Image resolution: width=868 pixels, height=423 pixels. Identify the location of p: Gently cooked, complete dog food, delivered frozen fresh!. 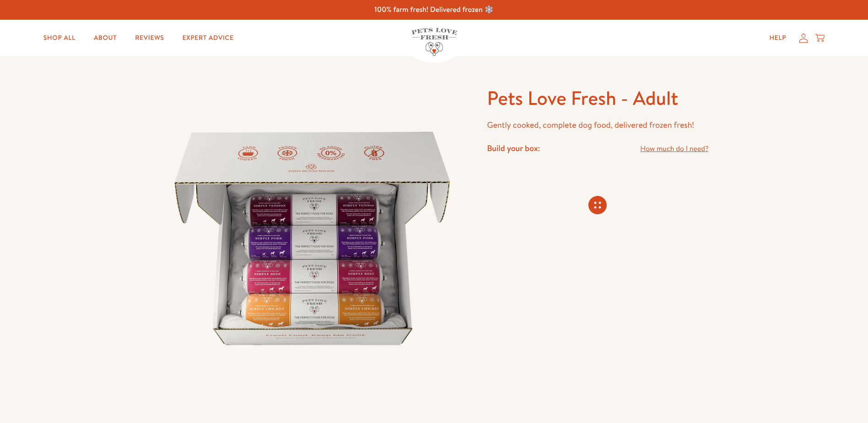
(598, 125).